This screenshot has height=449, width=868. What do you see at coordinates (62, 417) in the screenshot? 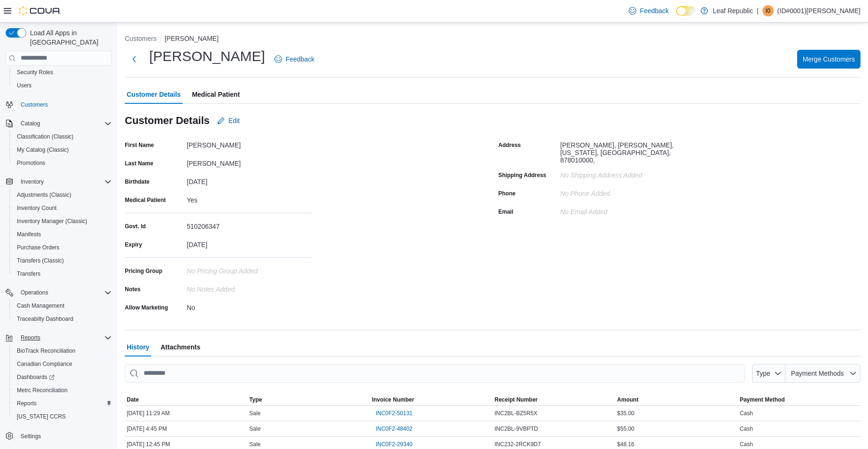
I see `span: Washington CCRS` at bounding box center [62, 417].